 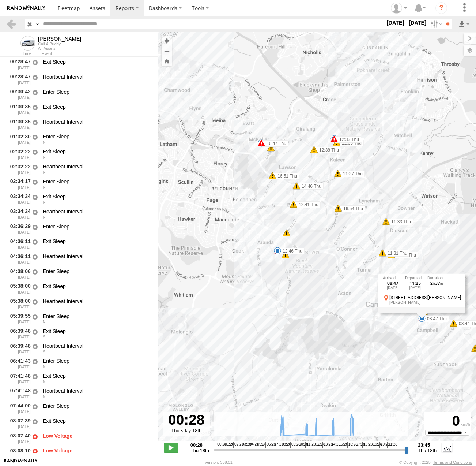 I want to click on div: © Copyright 2025 -, so click(x=435, y=462).